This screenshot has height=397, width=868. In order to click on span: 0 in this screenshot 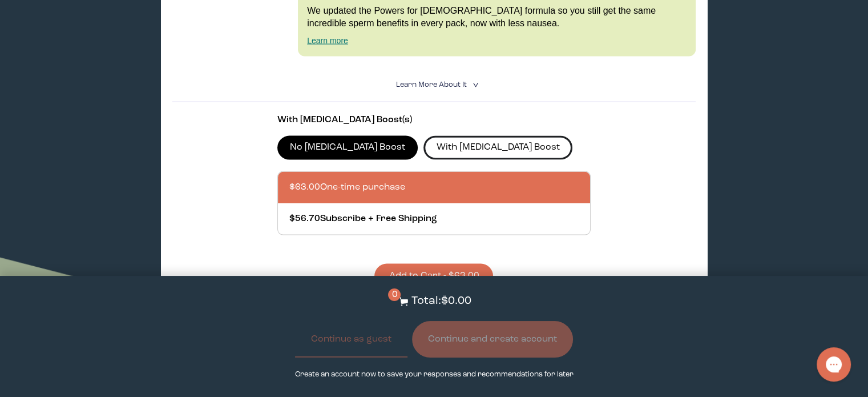, I will do `click(394, 295)`.